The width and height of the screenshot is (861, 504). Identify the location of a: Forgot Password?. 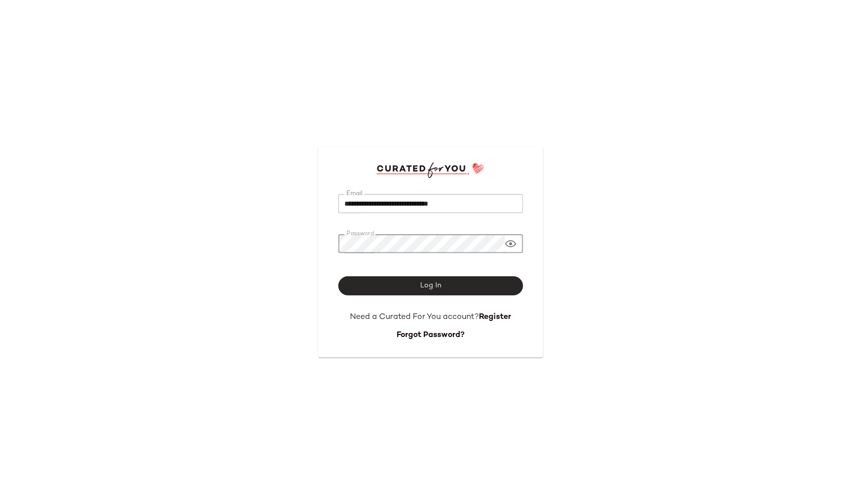
(431, 335).